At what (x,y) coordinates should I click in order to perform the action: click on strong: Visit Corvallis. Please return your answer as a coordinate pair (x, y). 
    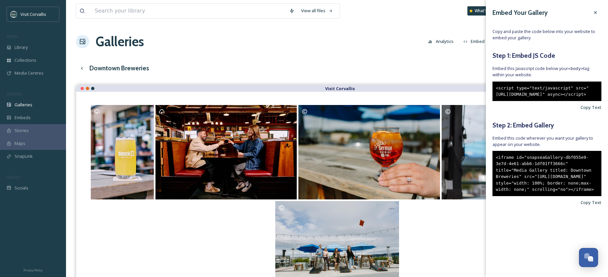
    Looking at the image, I should click on (340, 88).